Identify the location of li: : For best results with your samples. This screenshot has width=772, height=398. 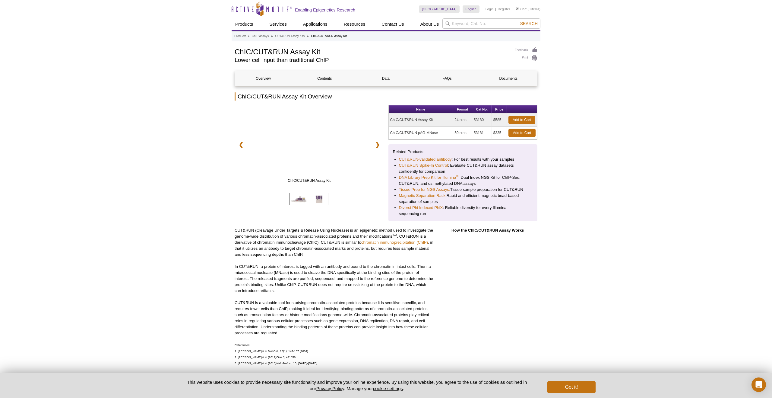
(463, 159).